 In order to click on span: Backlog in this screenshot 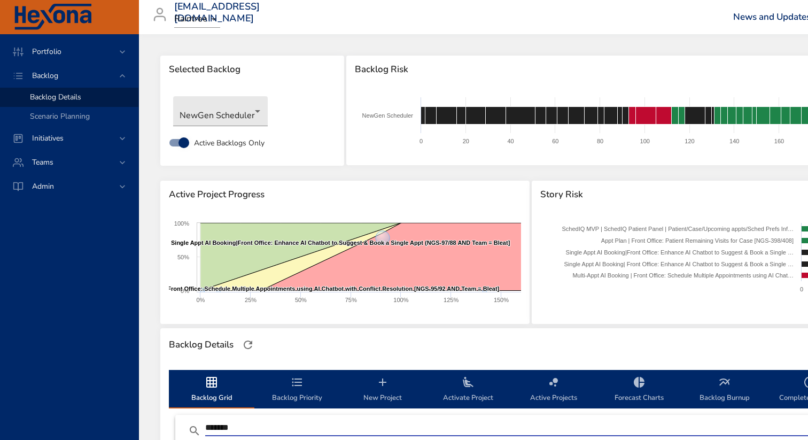, I will do `click(45, 75)`.